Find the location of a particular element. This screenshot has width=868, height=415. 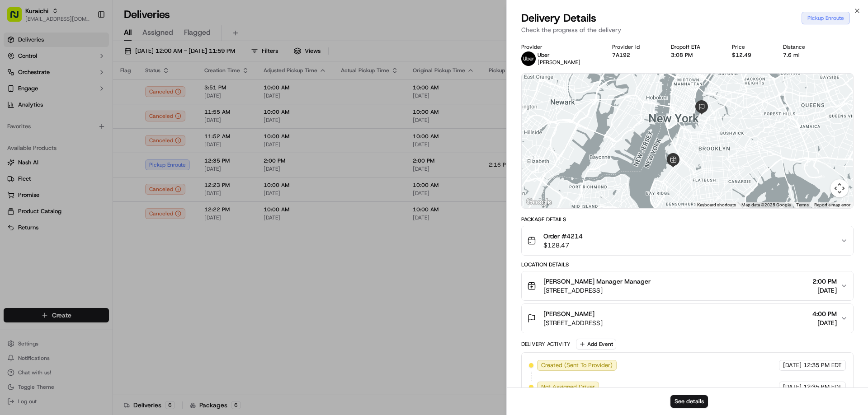

span: 4:00 PM is located at coordinates (824, 314).